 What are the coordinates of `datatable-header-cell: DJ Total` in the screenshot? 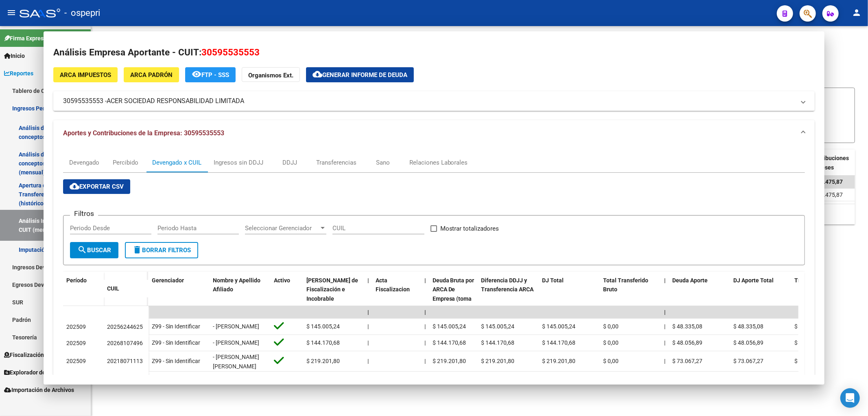 It's located at (570, 299).